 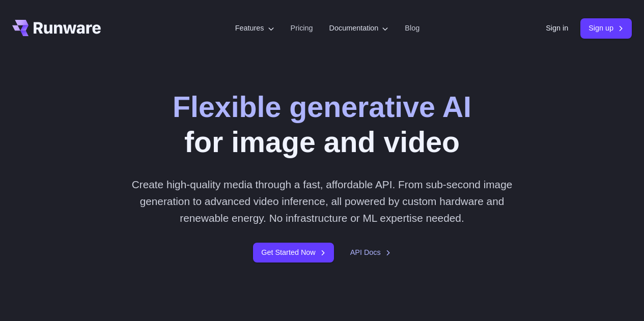 What do you see at coordinates (557, 28) in the screenshot?
I see `a: Sign in` at bounding box center [557, 28].